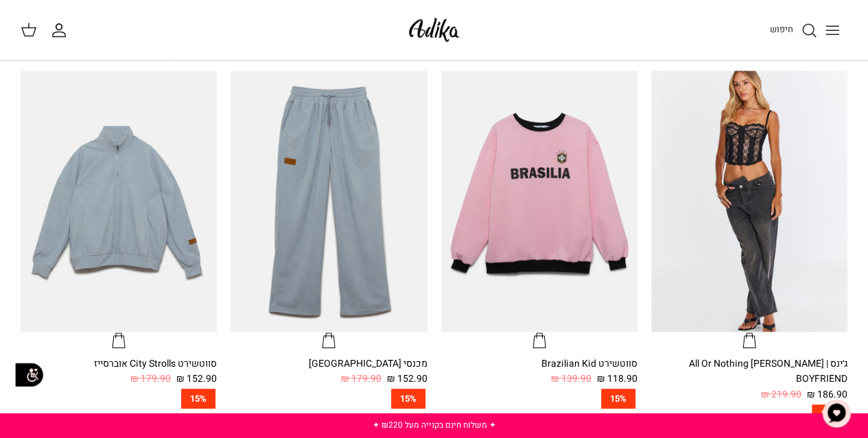 This screenshot has width=868, height=438. What do you see at coordinates (434, 425) in the screenshot?
I see `a: ✦ משלוח חינם בקנייה מעל ₪220 ✦` at bounding box center [434, 425].